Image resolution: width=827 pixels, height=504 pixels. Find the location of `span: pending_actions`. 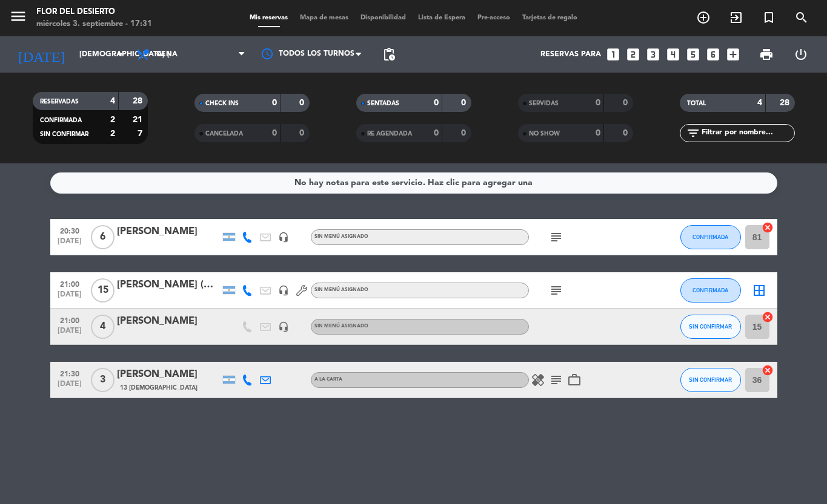

span: pending_actions is located at coordinates (389, 54).